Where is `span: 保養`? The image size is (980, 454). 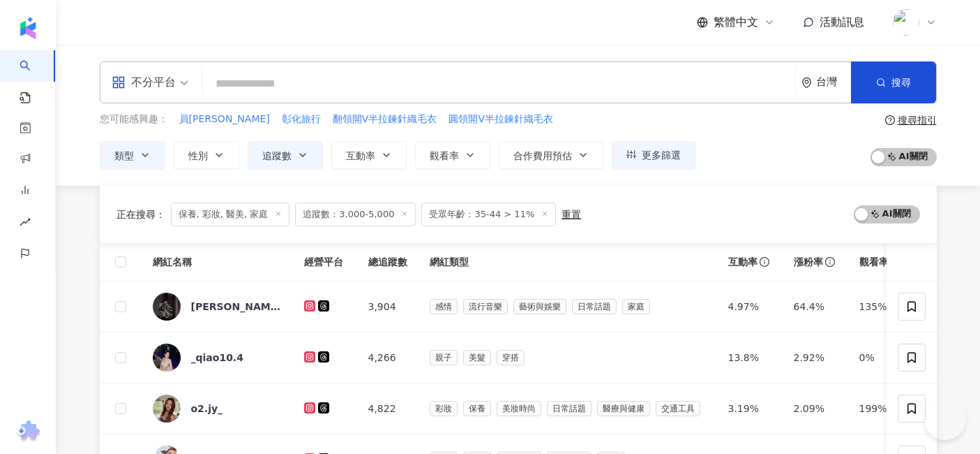
span: 保養 is located at coordinates (477, 408).